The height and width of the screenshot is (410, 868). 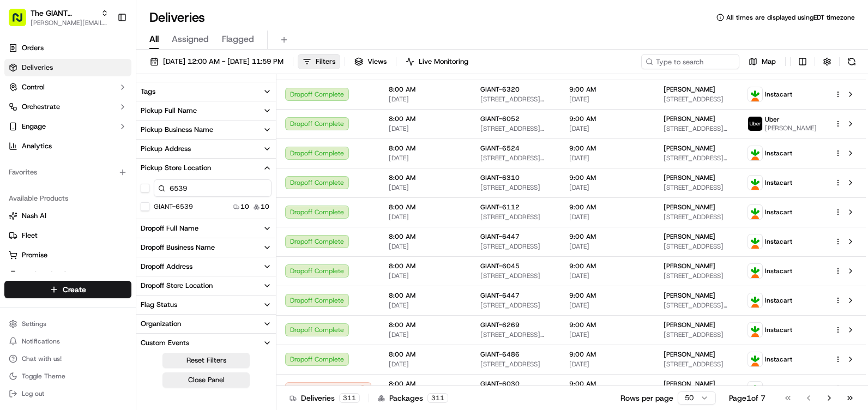 I want to click on span: All times are displayed using EDT timezone, so click(x=790, y=17).